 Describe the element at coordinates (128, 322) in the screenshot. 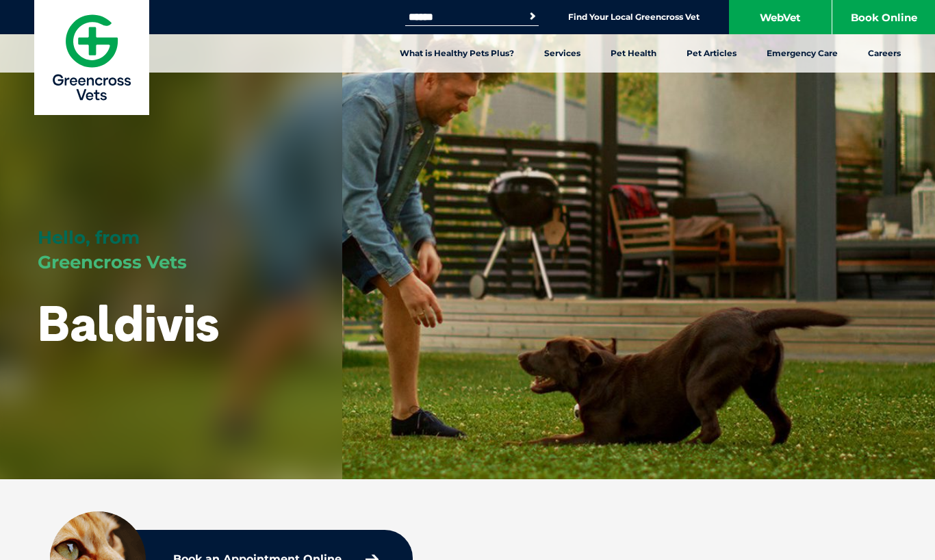

I see `h1: Baldivis` at that location.